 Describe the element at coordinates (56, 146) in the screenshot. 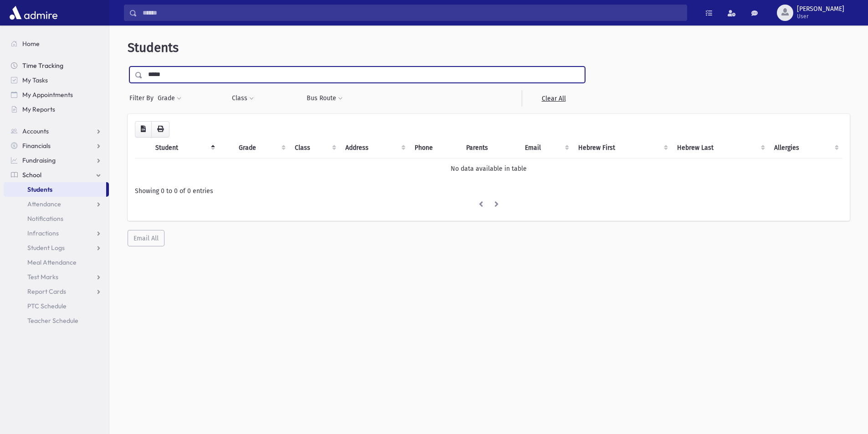

I see `a: Financials` at that location.